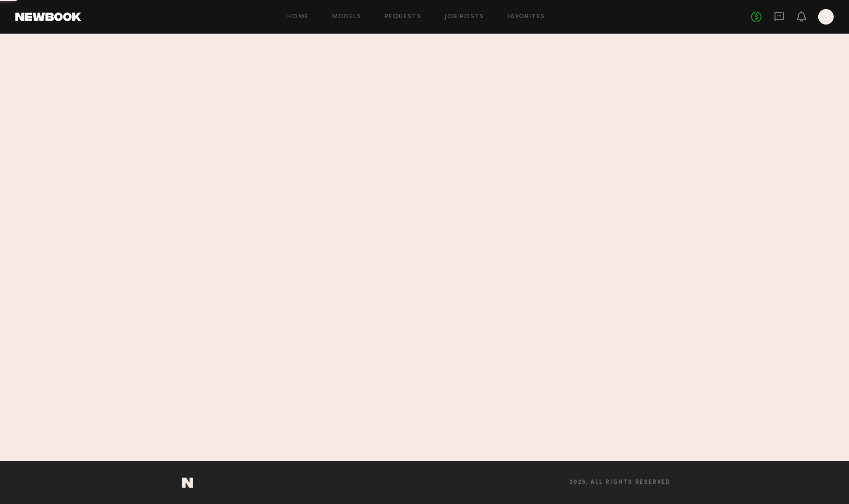  Describe the element at coordinates (526, 17) in the screenshot. I see `a: Favorites` at that location.